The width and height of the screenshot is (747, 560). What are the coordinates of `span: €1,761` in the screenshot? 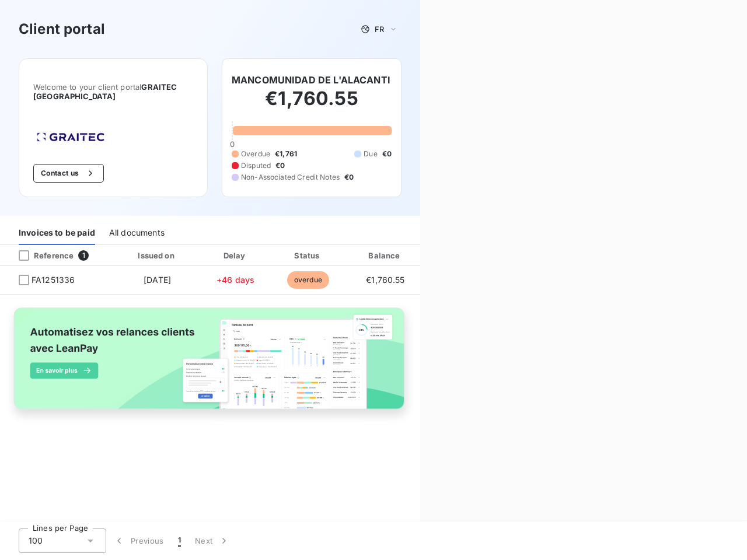 It's located at (286, 154).